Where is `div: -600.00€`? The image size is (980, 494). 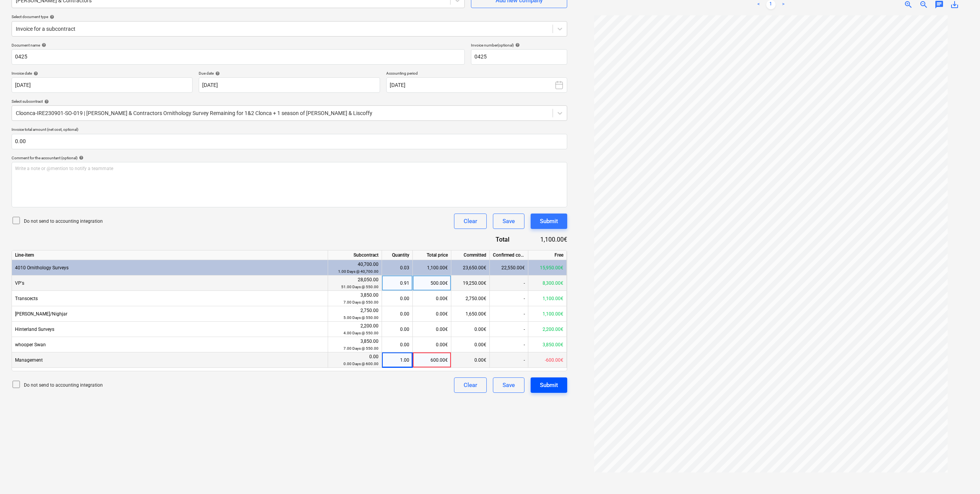
div: -600.00€ is located at coordinates (548, 360).